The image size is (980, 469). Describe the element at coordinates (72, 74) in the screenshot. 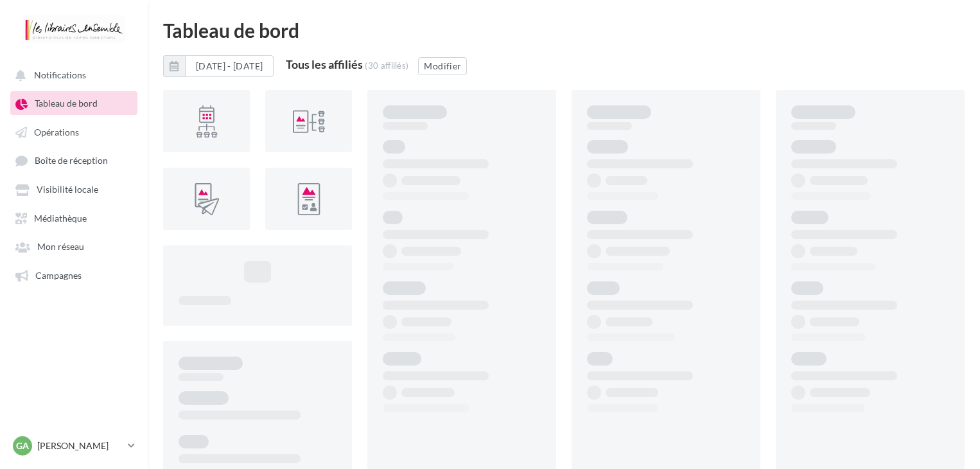

I see `button: Notifications` at that location.